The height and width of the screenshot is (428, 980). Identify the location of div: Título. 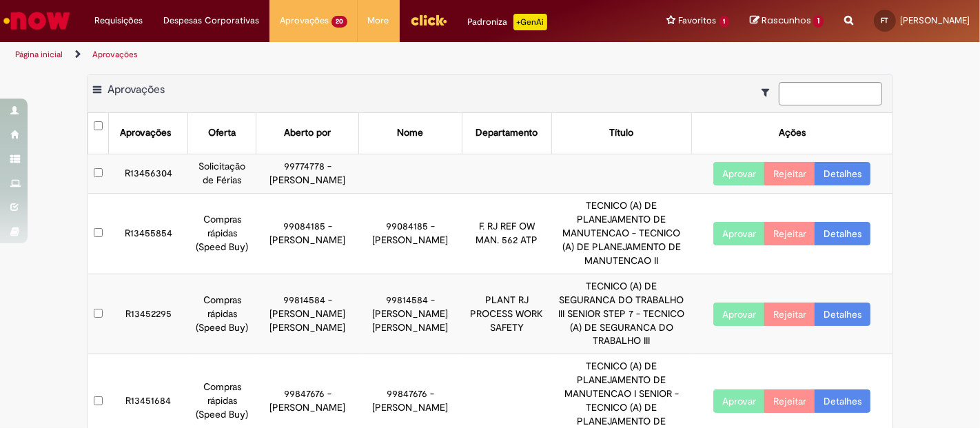
(621, 133).